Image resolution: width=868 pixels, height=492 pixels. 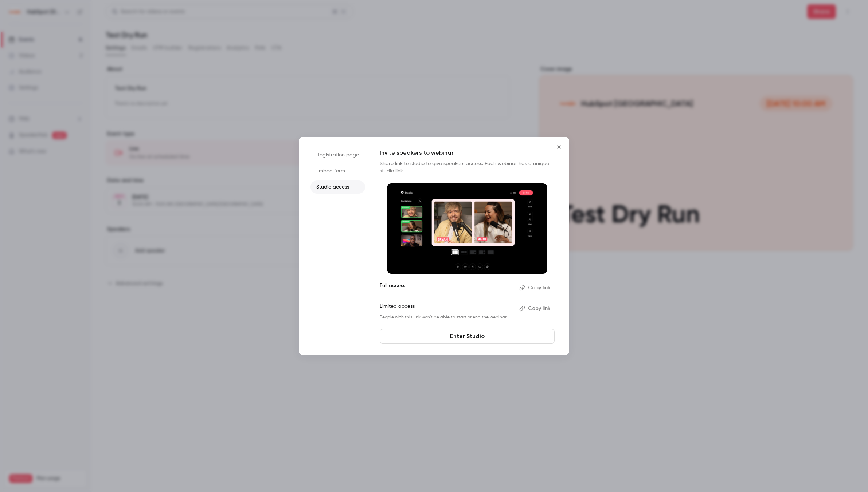 What do you see at coordinates (446, 288) in the screenshot?
I see `p: Full access` at bounding box center [446, 288].